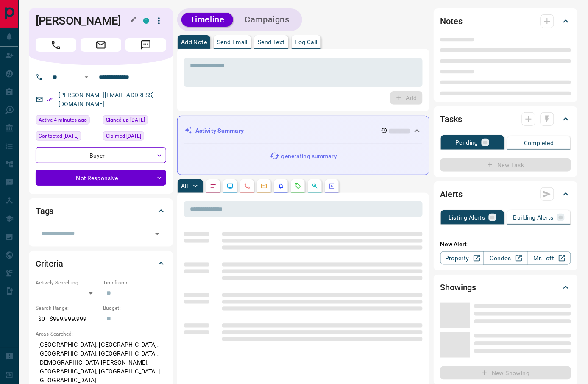 The width and height of the screenshot is (588, 384). What do you see at coordinates (271, 42) in the screenshot?
I see `p: Send Text` at bounding box center [271, 42].